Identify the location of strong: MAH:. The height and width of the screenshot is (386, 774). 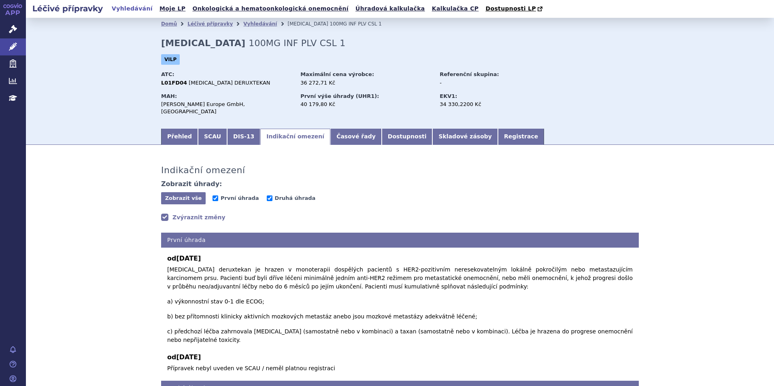
(169, 96).